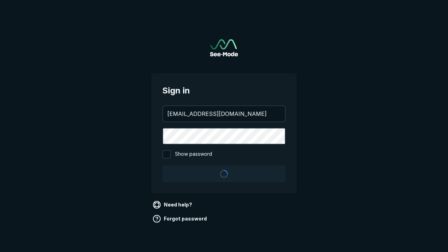 This screenshot has width=448, height=252. Describe the element at coordinates (194, 154) in the screenshot. I see `span: Show password` at that location.